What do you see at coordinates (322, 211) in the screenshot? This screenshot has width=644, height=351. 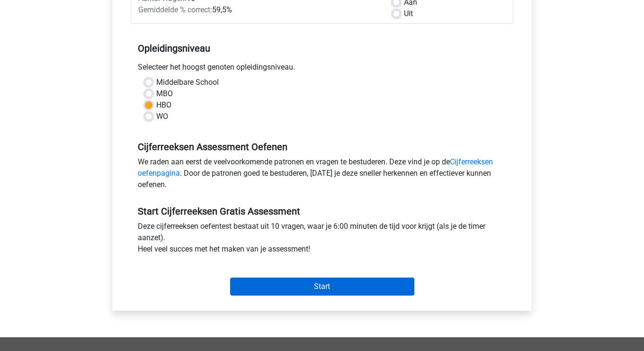 I see `h5: Start Cijferreeksen Gratis Assessment` at bounding box center [322, 211].